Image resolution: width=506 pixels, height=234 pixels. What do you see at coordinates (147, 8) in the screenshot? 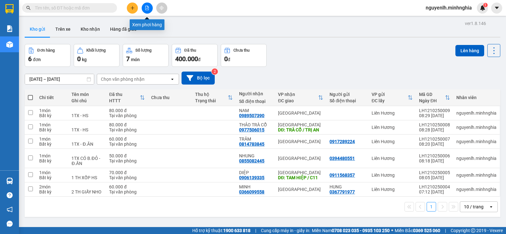
I see `button: file-add` at bounding box center [147, 8].